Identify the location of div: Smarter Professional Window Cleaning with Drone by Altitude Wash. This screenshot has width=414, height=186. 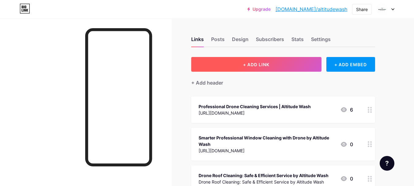
(267, 141).